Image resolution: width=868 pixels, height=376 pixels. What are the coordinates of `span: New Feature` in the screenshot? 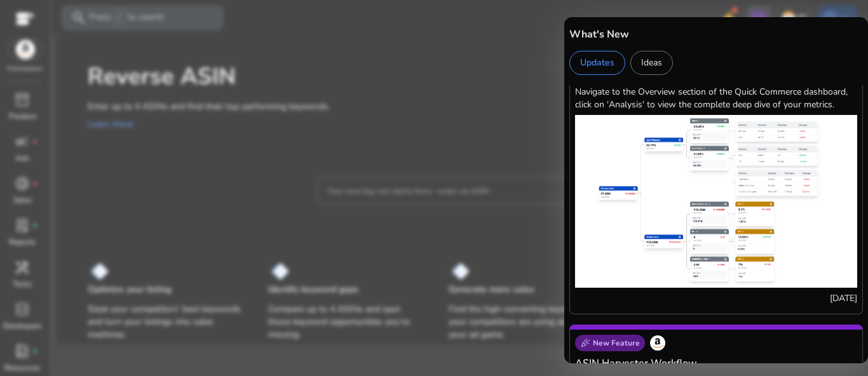 It's located at (616, 343).